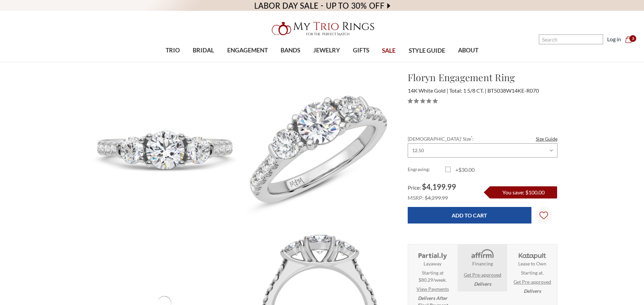  I want to click on span: STYLE GUIDE, so click(427, 51).